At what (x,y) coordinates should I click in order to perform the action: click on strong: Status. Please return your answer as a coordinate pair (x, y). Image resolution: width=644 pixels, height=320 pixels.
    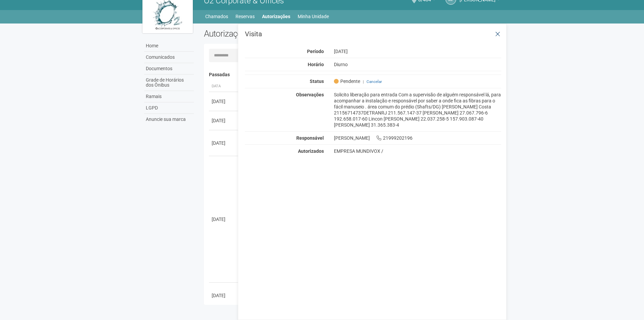
    Looking at the image, I should click on (317, 81).